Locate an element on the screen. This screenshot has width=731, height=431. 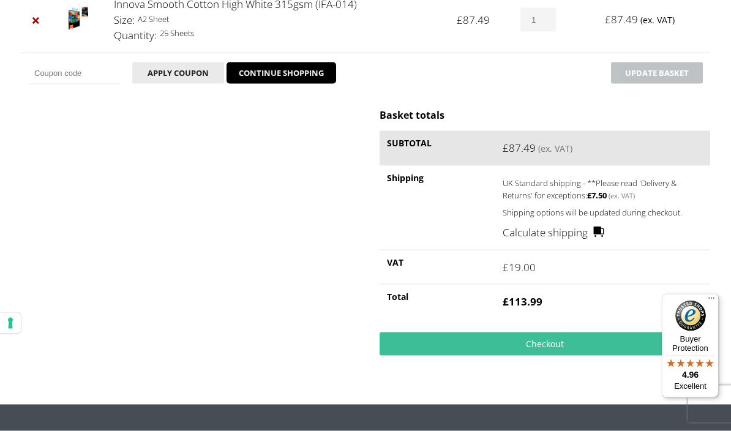
th: VAT is located at coordinates (437, 267).